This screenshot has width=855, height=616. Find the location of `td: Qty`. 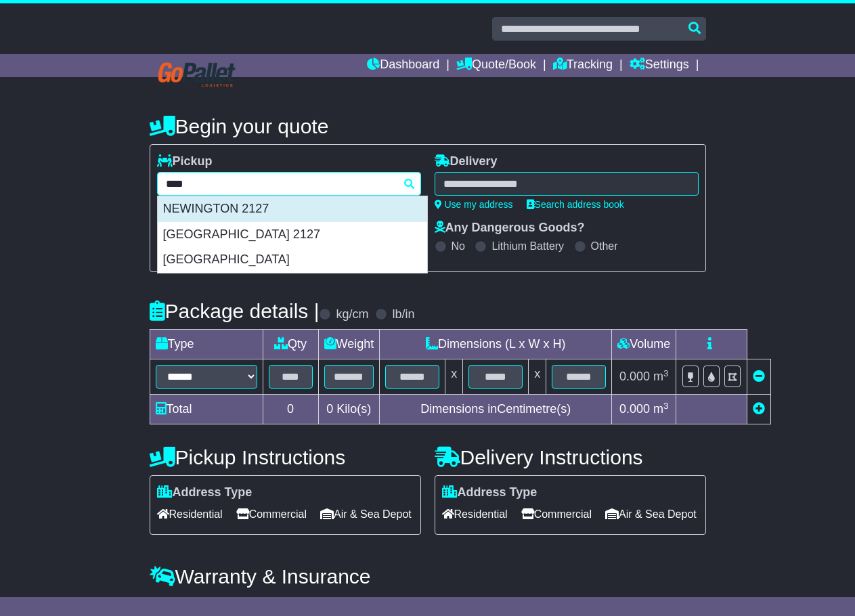

td: Qty is located at coordinates (291, 344).